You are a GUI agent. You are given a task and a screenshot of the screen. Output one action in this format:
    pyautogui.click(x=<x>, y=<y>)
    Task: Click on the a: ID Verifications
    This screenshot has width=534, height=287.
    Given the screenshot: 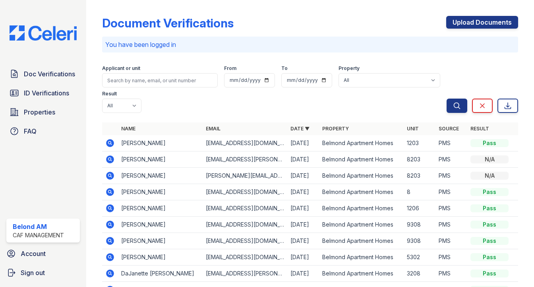 What is the action you would take?
    pyautogui.click(x=43, y=93)
    